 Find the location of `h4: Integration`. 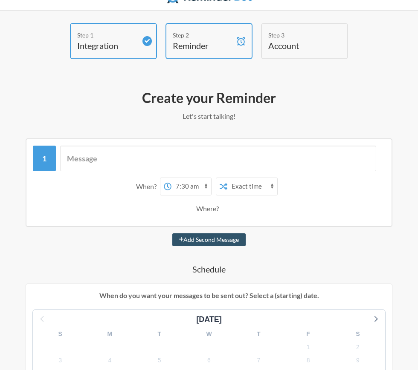

h4: Integration is located at coordinates (107, 46).